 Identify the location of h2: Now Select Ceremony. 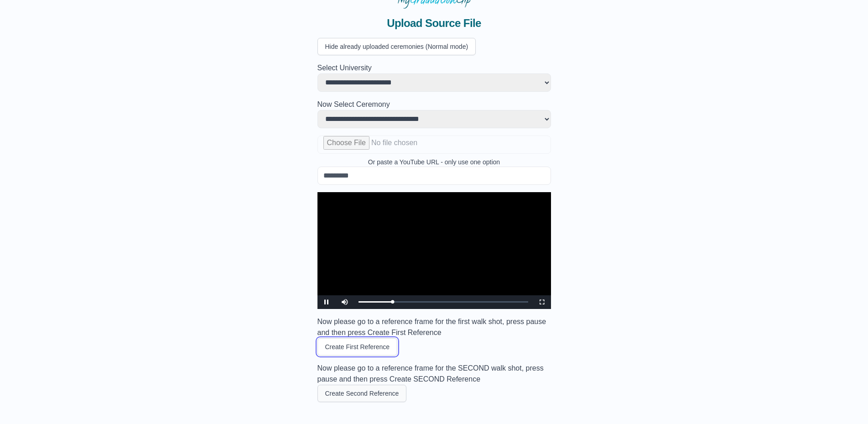
(435, 105).